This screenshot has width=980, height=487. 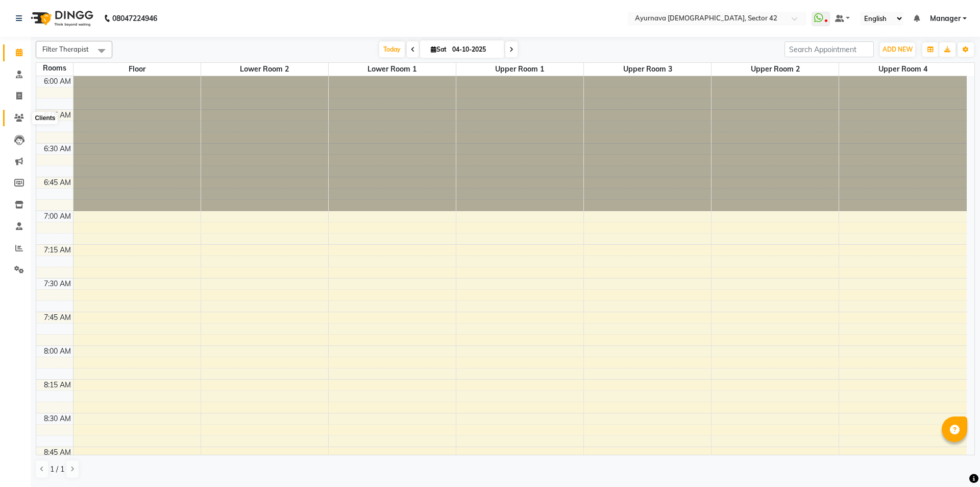 I want to click on div: 8:00 AM, so click(x=57, y=351).